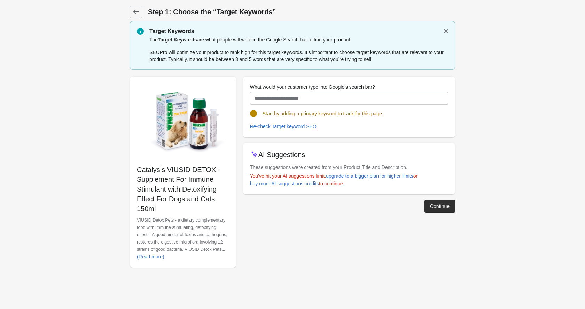 The height and width of the screenshot is (309, 585). What do you see at coordinates (369, 176) in the screenshot?
I see `div: upgrade to a bigger plan for higher limits` at bounding box center [369, 176].